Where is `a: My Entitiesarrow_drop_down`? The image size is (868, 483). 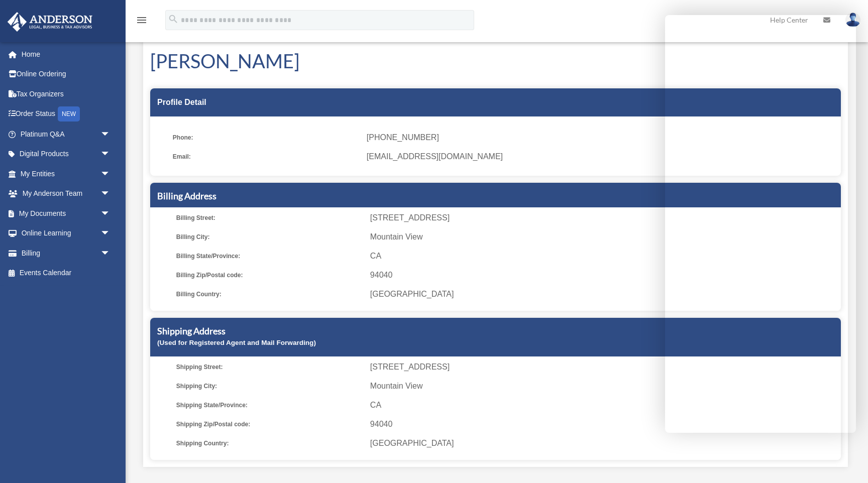 a: My Entitiesarrow_drop_down is located at coordinates (66, 174).